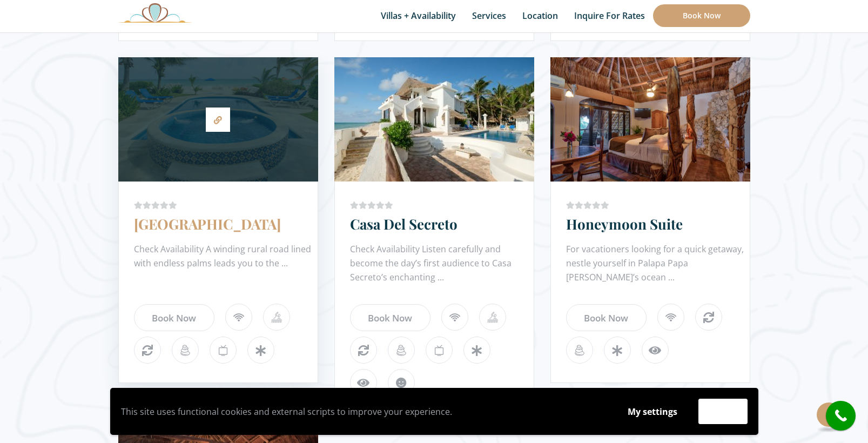 This screenshot has width=868, height=443. I want to click on button: My settings, so click(653, 412).